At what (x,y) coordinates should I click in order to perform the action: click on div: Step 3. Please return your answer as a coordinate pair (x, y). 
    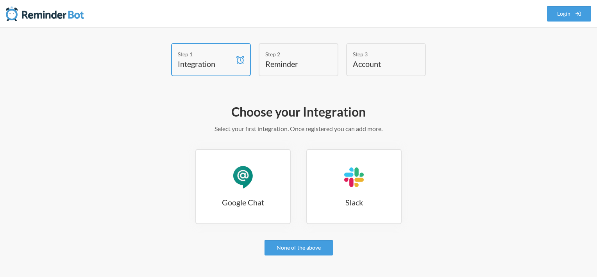
    Looking at the image, I should click on (380, 54).